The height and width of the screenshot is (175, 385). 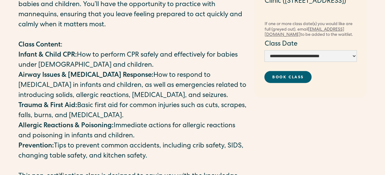 What do you see at coordinates (40, 45) in the screenshot?
I see `strong: Class Content` at bounding box center [40, 45].